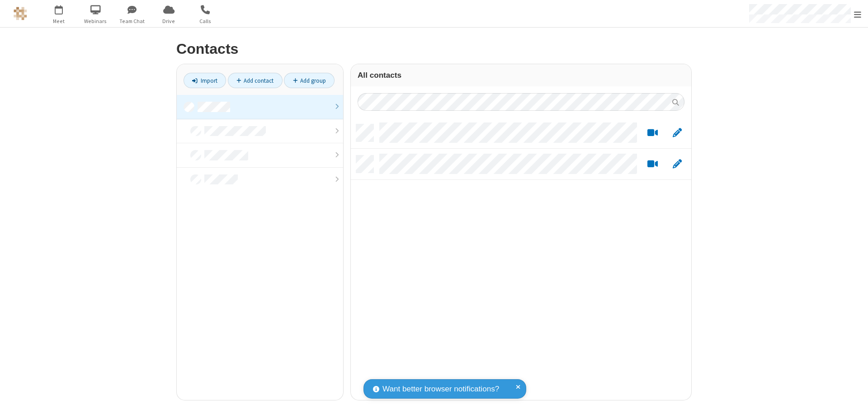 The image size is (868, 414). I want to click on span: Want better browser notifications?, so click(441, 390).